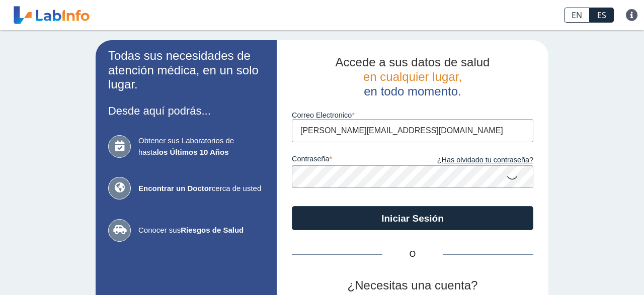 The width and height of the screenshot is (644, 295). What do you see at coordinates (412, 254) in the screenshot?
I see `span: O` at bounding box center [412, 254].